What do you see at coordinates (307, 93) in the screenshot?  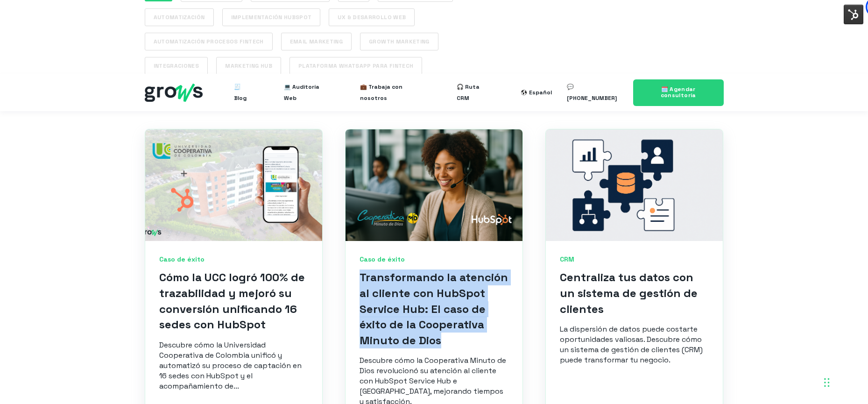 I see `span: 💻 Auditoría Web` at bounding box center [307, 93].